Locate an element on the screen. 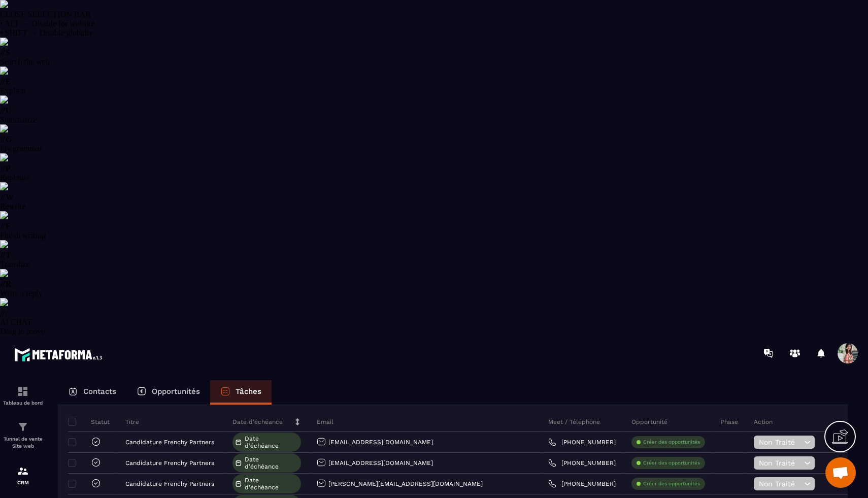 Image resolution: width=868 pixels, height=498 pixels. p: Meet / Téléphone is located at coordinates (574, 422).